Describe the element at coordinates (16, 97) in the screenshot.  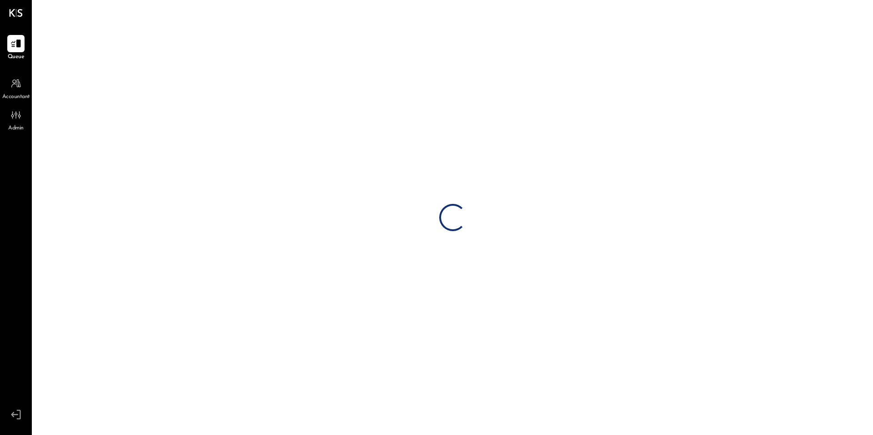
I see `span: Accountant` at that location.